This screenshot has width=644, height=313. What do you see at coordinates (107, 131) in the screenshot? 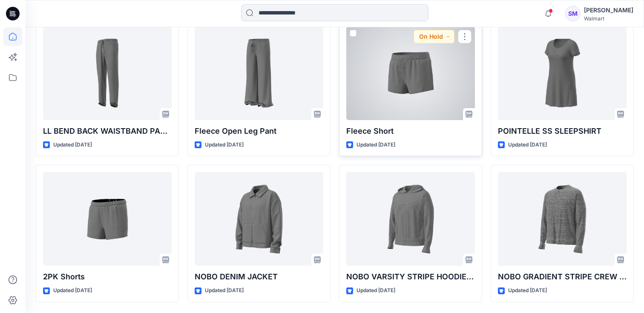
I see `p: LL BEND BACK WAISTBAND PANTS` at bounding box center [107, 131].